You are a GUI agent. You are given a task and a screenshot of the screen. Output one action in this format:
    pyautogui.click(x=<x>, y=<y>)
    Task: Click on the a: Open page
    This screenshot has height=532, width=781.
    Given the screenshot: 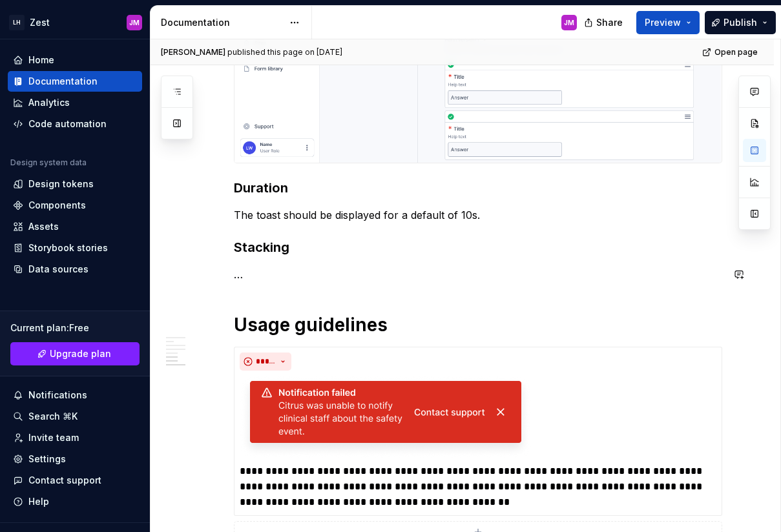 What is the action you would take?
    pyautogui.click(x=731, y=53)
    